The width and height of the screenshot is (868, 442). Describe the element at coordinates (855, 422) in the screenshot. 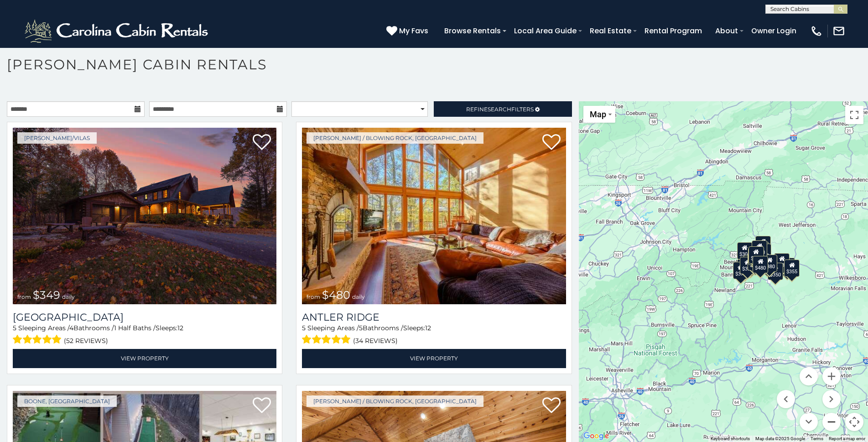

I see `button: Map camera controls` at that location.